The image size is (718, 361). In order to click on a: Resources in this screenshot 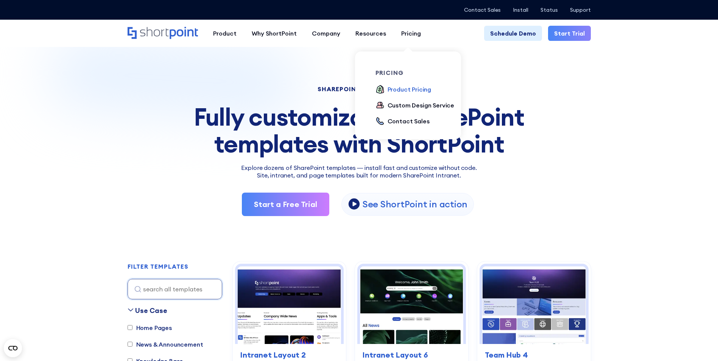, I will do `click(371, 33)`.